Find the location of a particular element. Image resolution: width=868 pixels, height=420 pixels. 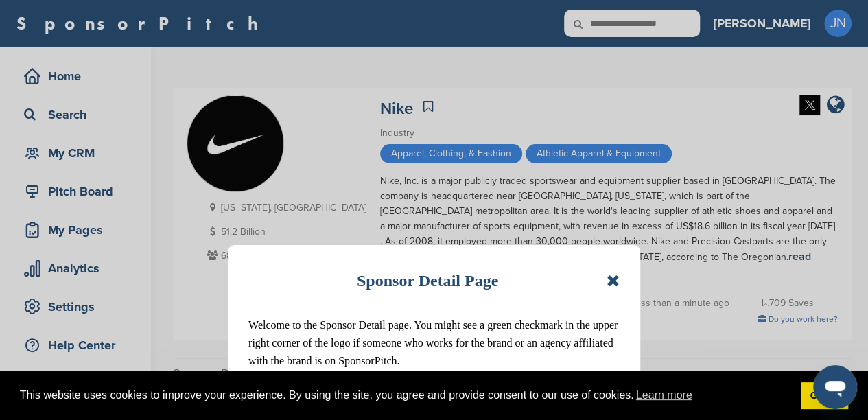

p: Welcome to the Sponsor Detail page. You might see a green checkmark in the upper right corner of ... is located at coordinates (434, 343).